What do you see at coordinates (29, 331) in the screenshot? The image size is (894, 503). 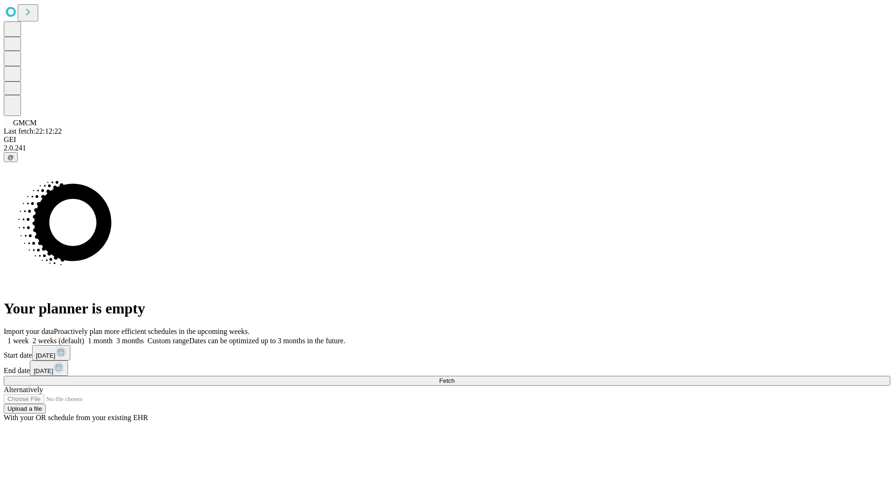 I see `span: Import your data` at bounding box center [29, 331].